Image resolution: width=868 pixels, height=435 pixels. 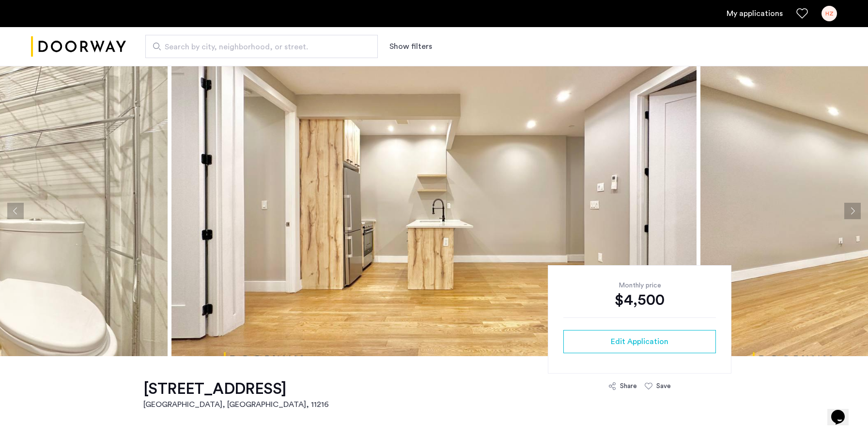 What do you see at coordinates (639, 342) in the screenshot?
I see `span: Edit Application` at bounding box center [639, 342].